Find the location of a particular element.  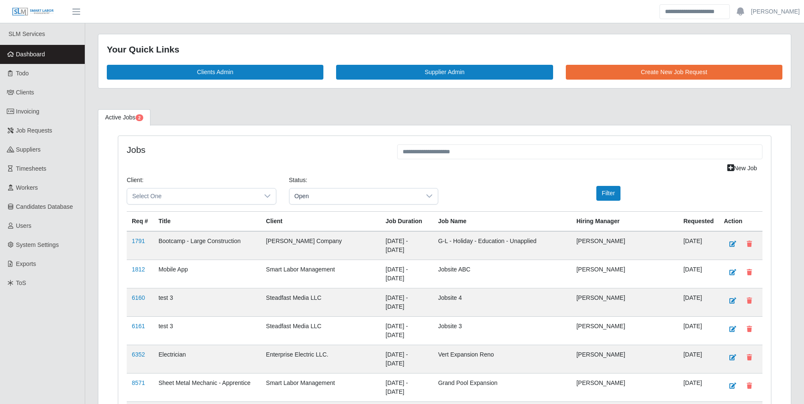

span: Suppliers is located at coordinates (28, 150).